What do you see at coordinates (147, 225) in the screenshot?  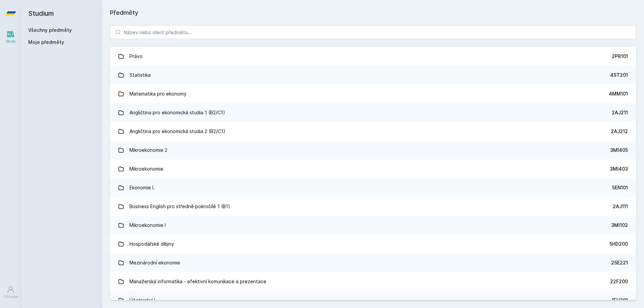 I see `div: Mikroekonomie I` at bounding box center [147, 225].